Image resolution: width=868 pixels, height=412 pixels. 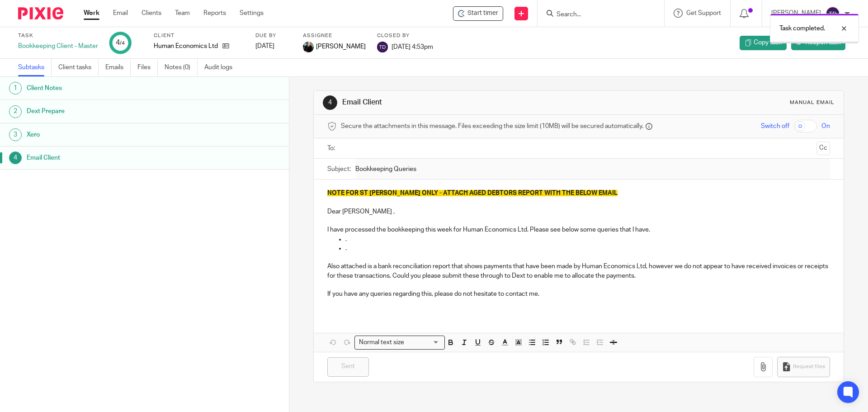 What do you see at coordinates (147, 68) in the screenshot?
I see `a: Files` at bounding box center [147, 68].